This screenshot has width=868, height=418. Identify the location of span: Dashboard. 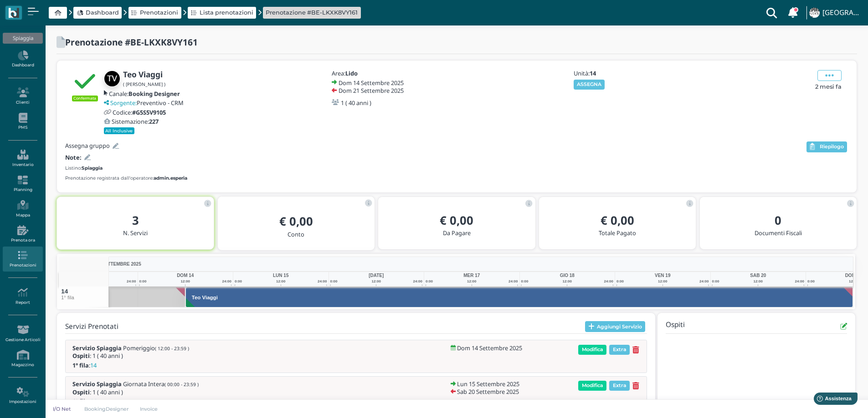
(102, 12).